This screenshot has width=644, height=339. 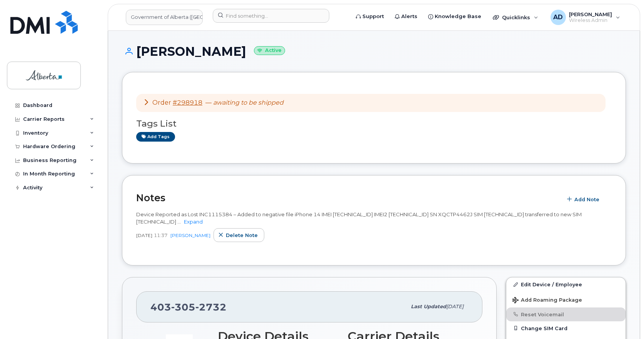 I want to click on button: Add Note, so click(x=584, y=199).